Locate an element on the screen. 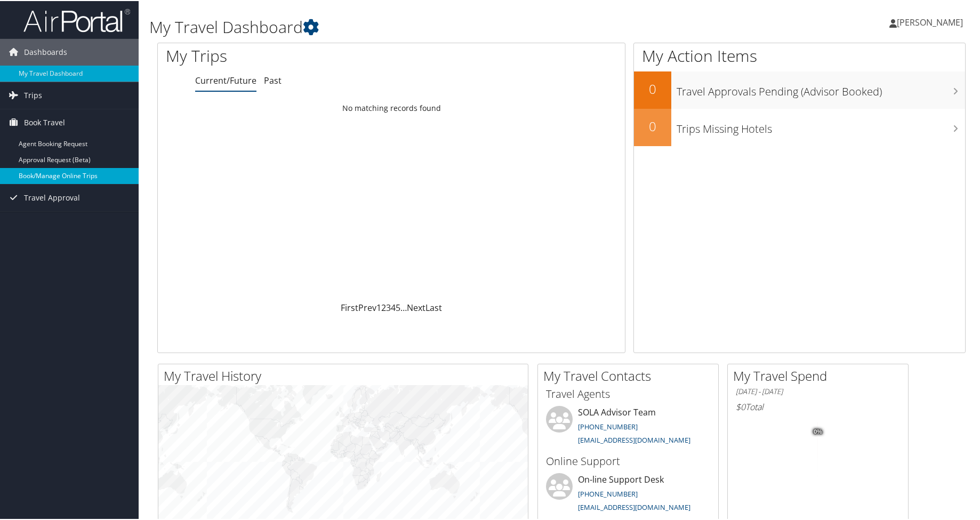 Image resolution: width=980 pixels, height=520 pixels. a: Current/Future is located at coordinates (225, 79).